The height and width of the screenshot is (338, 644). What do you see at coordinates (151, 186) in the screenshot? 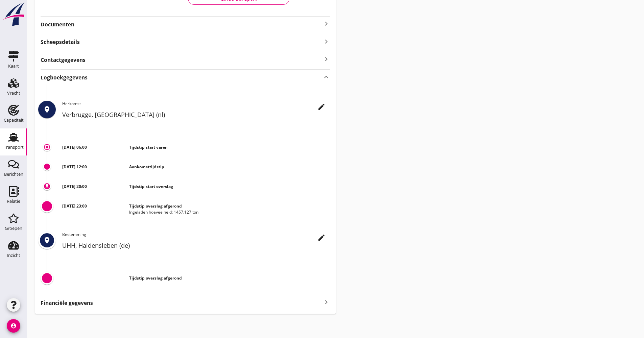
I see `strong: Tijdstip start overslag` at bounding box center [151, 186].